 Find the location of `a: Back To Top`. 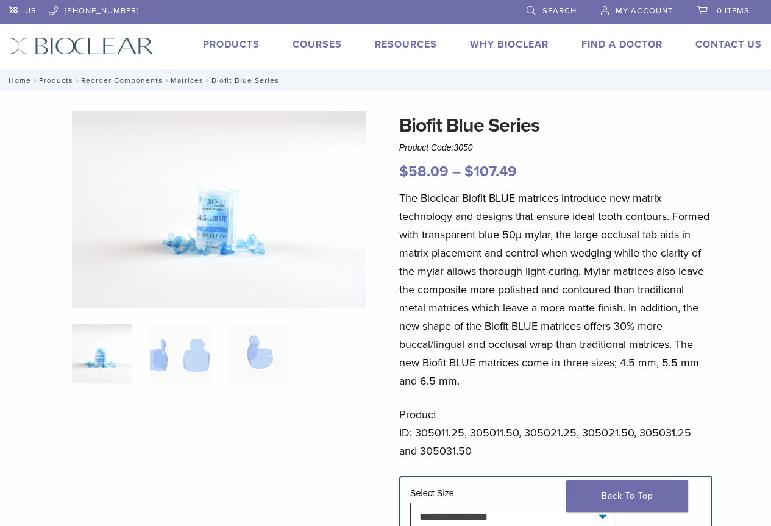

a: Back To Top is located at coordinates (627, 496).